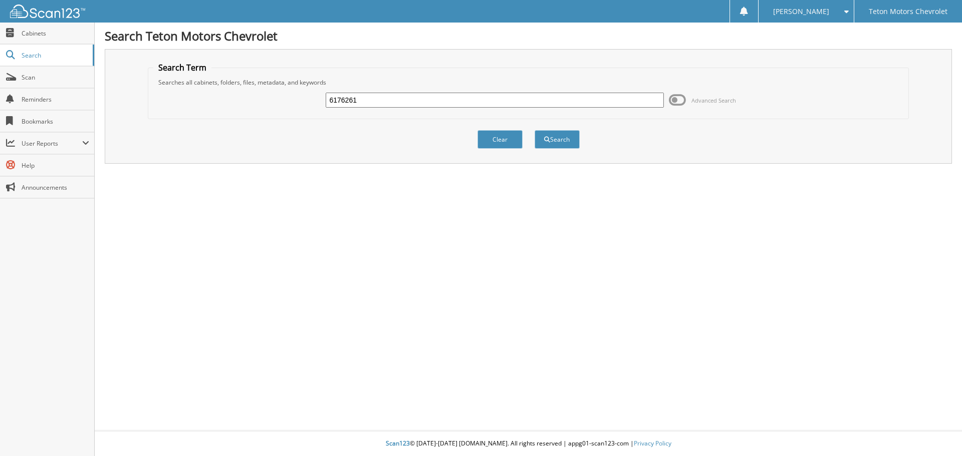 The height and width of the screenshot is (456, 962). I want to click on span: Advanced Search, so click(713, 100).